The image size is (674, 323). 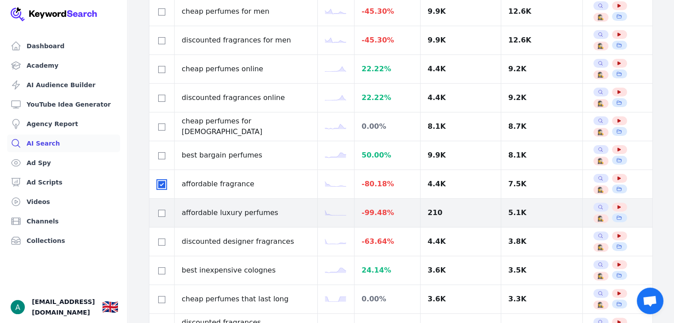 What do you see at coordinates (541, 271) in the screenshot?
I see `div: 3.5K` at bounding box center [541, 271].